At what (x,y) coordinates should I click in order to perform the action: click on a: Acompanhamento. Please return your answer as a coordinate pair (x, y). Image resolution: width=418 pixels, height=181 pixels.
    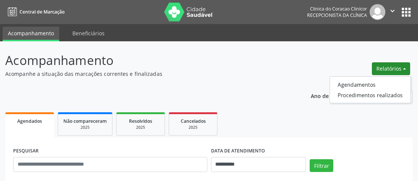
    Looking at the image, I should click on (31, 34).